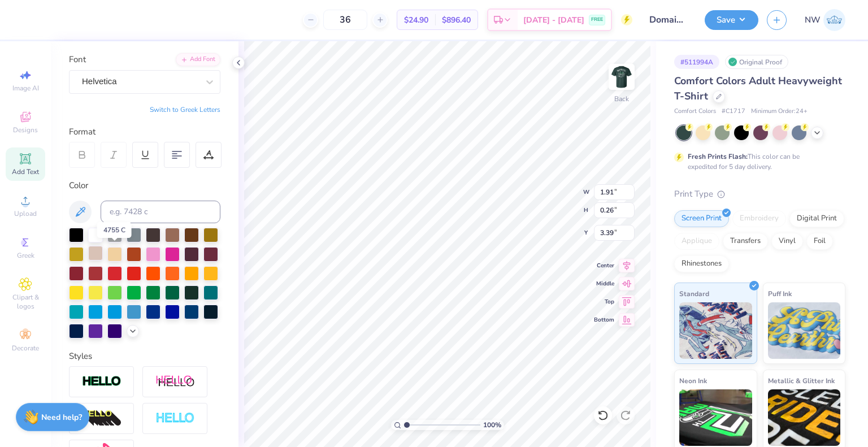 This screenshot has height=447, width=868. Describe the element at coordinates (597, 20) in the screenshot. I see `span: FREE` at that location.